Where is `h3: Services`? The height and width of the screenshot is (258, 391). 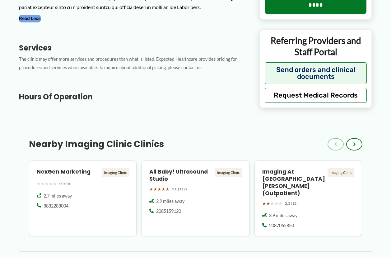 h3: Services is located at coordinates (134, 48).